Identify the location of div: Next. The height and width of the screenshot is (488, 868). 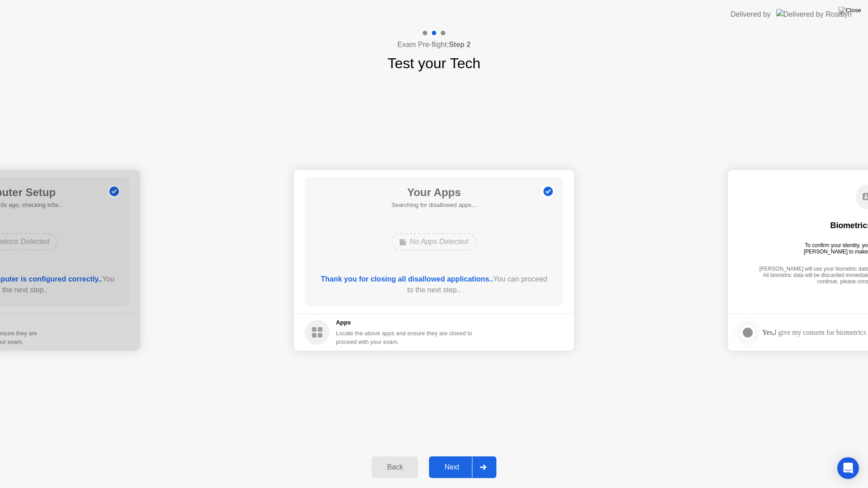
(452, 467).